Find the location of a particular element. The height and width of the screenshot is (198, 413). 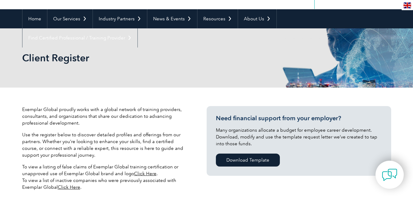

img: en is located at coordinates (408, 5).